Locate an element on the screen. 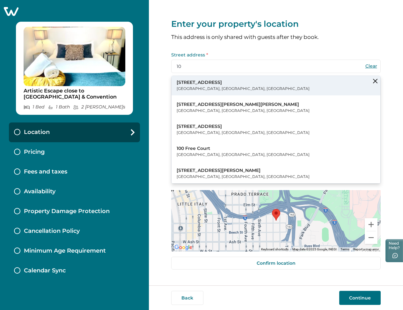 The height and width of the screenshot is (310, 403). button: Clear suggestions is located at coordinates (375, 81).